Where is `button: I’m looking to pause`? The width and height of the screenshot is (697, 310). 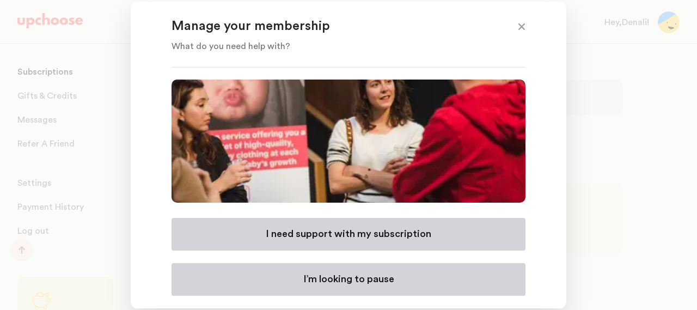
button: I’m looking to pause is located at coordinates (349, 280).